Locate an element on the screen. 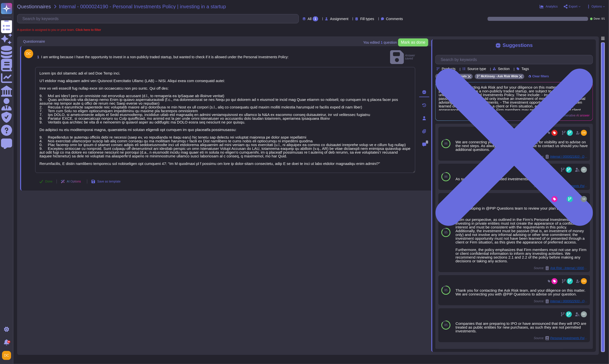 The image size is (609, 364). div: Thank you for contacting the Ask Risk team, and your diligence on this matter. We are connecting ... is located at coordinates (522, 292).